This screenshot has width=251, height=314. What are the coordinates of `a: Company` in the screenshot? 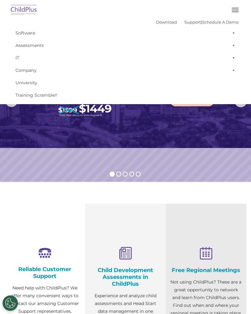 It's located at (126, 70).